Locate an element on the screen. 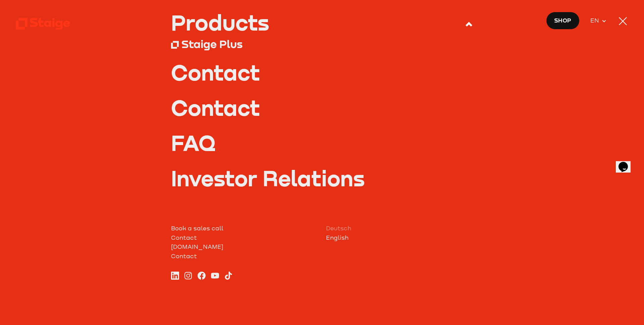 The width and height of the screenshot is (644, 325). div: Staige Plus is located at coordinates (212, 44).